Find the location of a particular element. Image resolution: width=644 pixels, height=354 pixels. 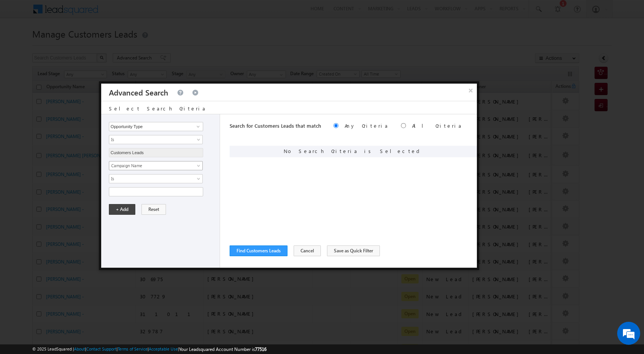

button: + Add is located at coordinates (122, 210).